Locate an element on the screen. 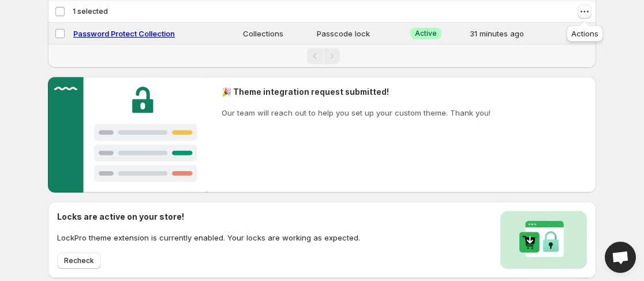  nav: Pagination is located at coordinates (322, 55).